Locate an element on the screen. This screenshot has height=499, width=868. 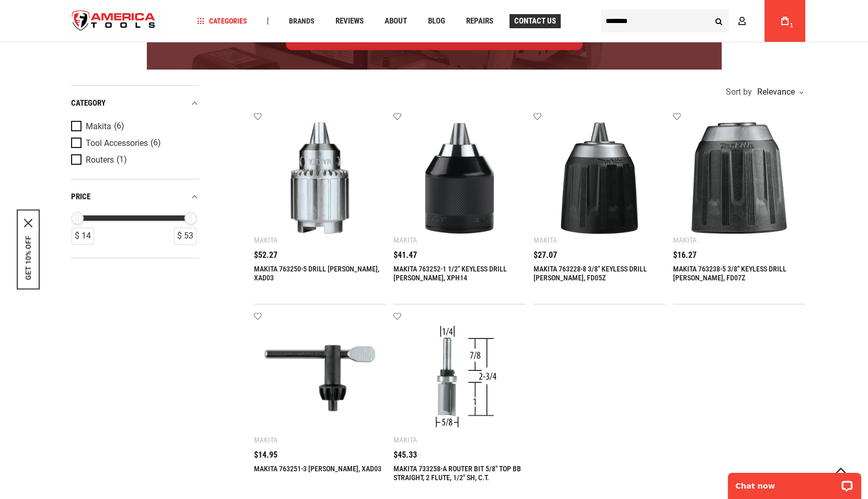
img: MAKITA 763250-5 DRILL CHUCK, XAD03 is located at coordinates (320, 178).